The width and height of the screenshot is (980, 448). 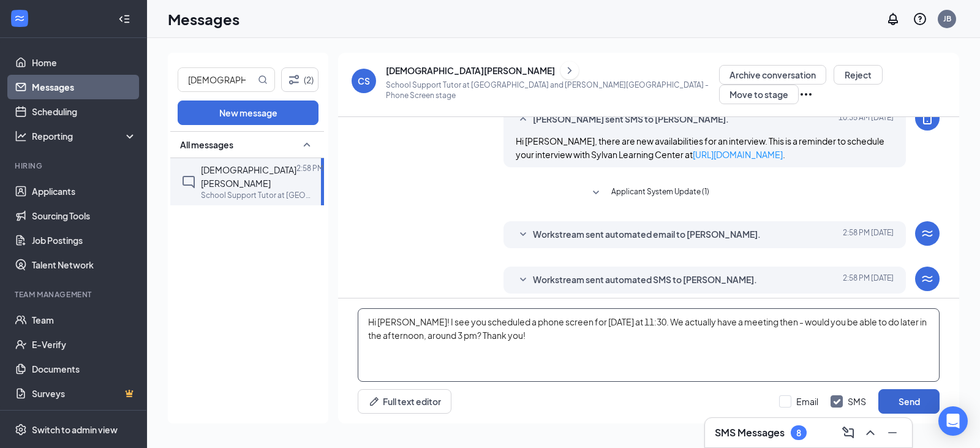 What do you see at coordinates (84, 393) in the screenshot?
I see `a: SurveysCrown` at bounding box center [84, 393].